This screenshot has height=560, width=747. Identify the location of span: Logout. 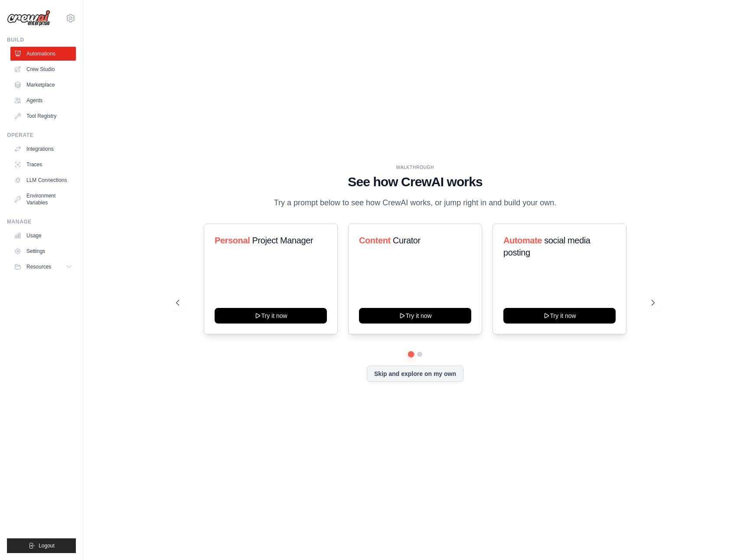
(47, 545).